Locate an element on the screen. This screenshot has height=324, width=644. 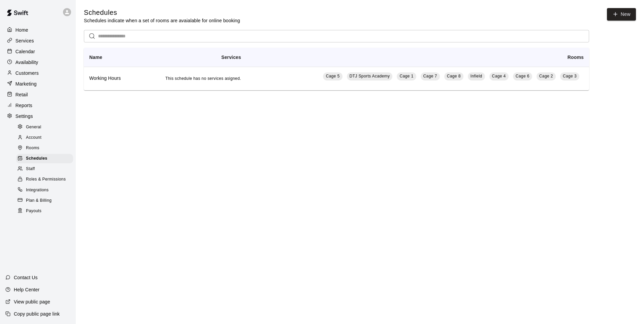
b: Name is located at coordinates (95, 57).